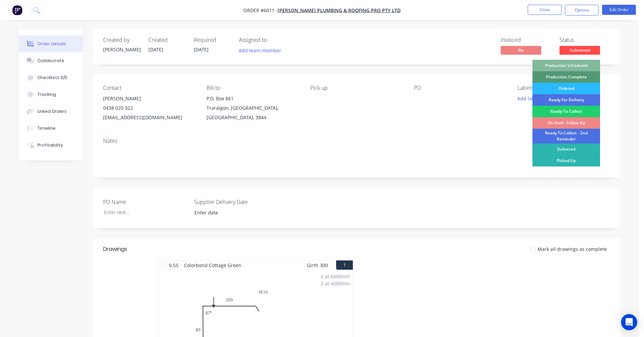 This screenshot has height=337, width=644. I want to click on div: 2 at 6000mm, so click(335, 276).